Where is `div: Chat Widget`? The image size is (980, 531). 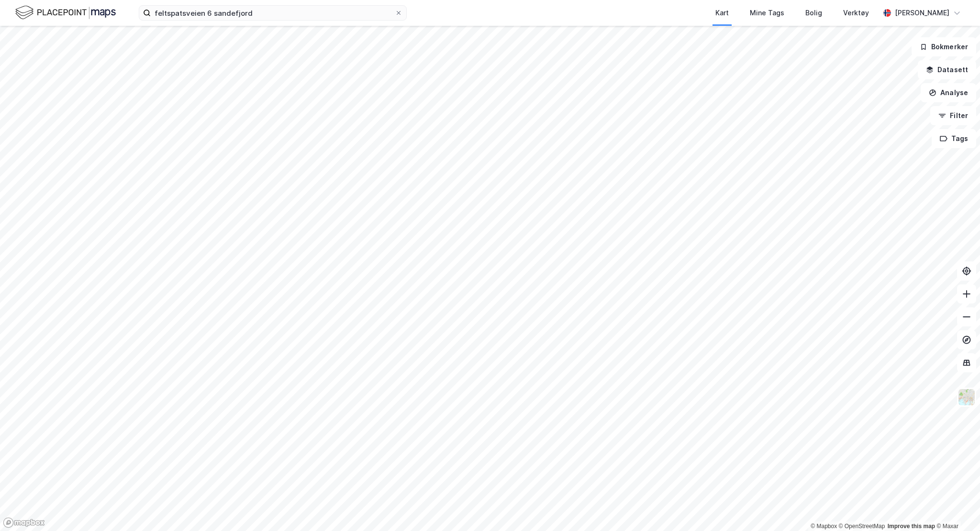 div: Chat Widget is located at coordinates (955, 508).